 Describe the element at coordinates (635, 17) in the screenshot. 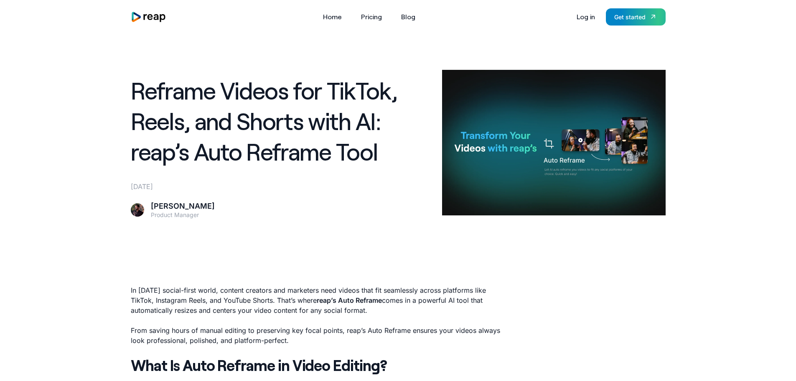

I see `a: Get started` at that location.